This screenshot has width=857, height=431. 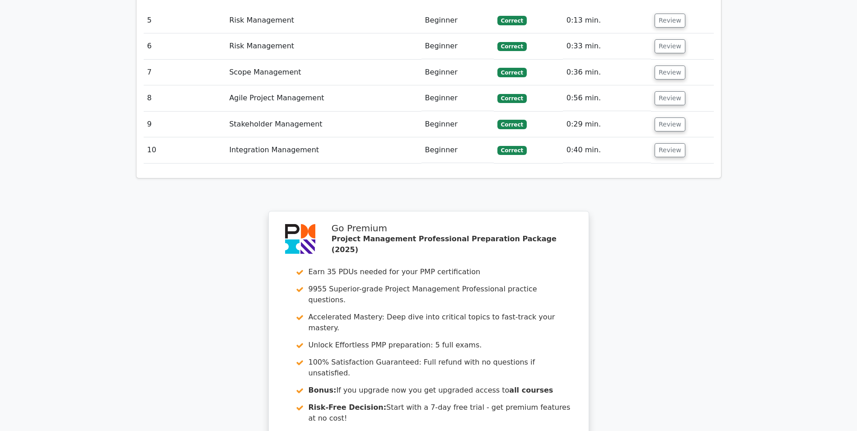 I want to click on td: Scope Management, so click(x=323, y=72).